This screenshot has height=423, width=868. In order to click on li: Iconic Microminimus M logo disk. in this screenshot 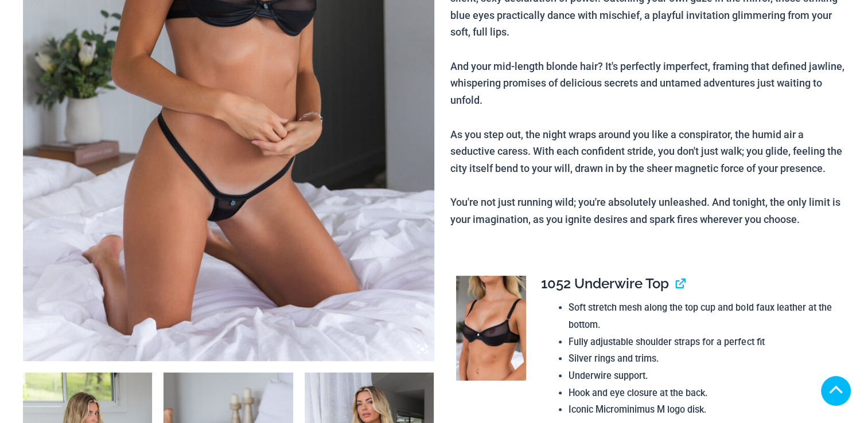, I will do `click(702, 410)`.